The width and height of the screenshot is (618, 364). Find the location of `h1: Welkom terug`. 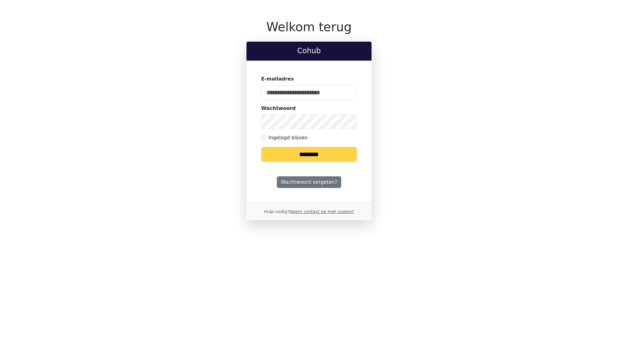

h1: Welkom terug is located at coordinates (309, 27).